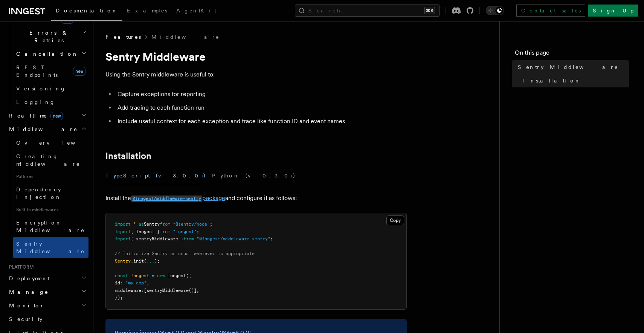 Image resolution: width=644 pixels, height=333 pixels. I want to click on a: Middleware, so click(186, 37).